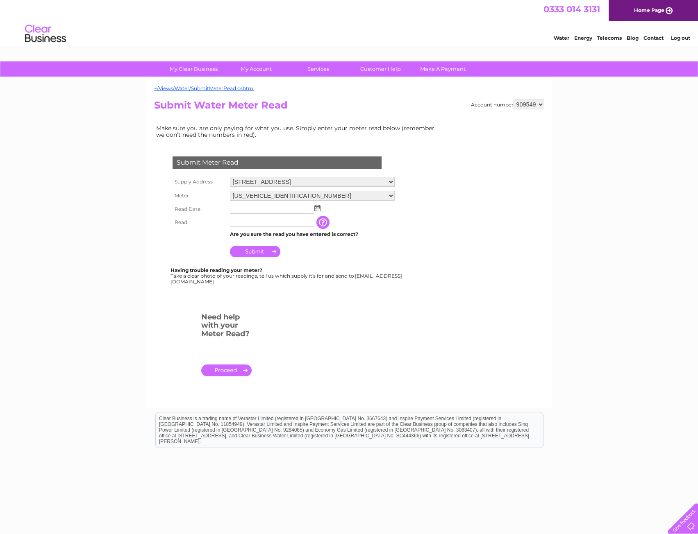 Image resolution: width=698 pixels, height=534 pixels. Describe the element at coordinates (318, 69) in the screenshot. I see `a: Services` at that location.